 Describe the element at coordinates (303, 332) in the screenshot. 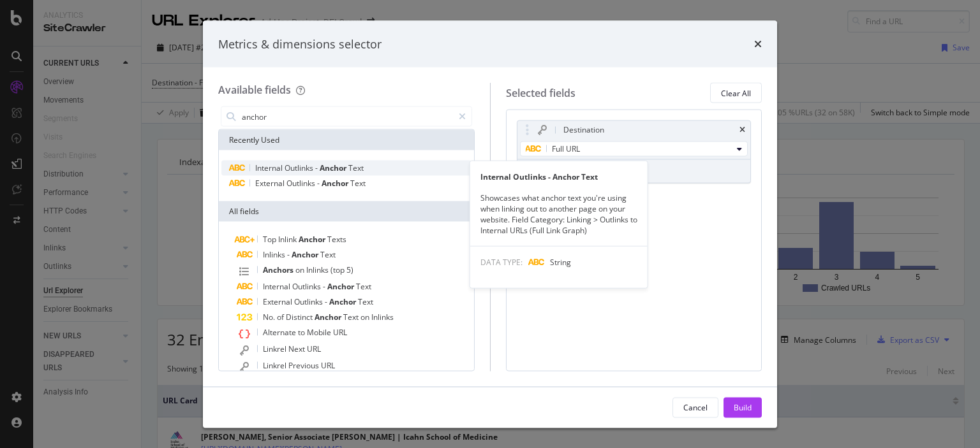

I see `span: to` at that location.